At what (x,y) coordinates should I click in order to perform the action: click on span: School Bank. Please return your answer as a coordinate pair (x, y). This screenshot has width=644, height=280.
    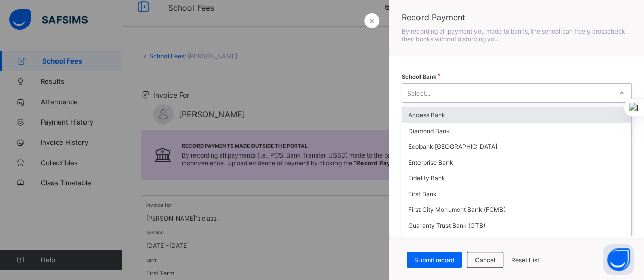
    Looking at the image, I should click on (419, 77).